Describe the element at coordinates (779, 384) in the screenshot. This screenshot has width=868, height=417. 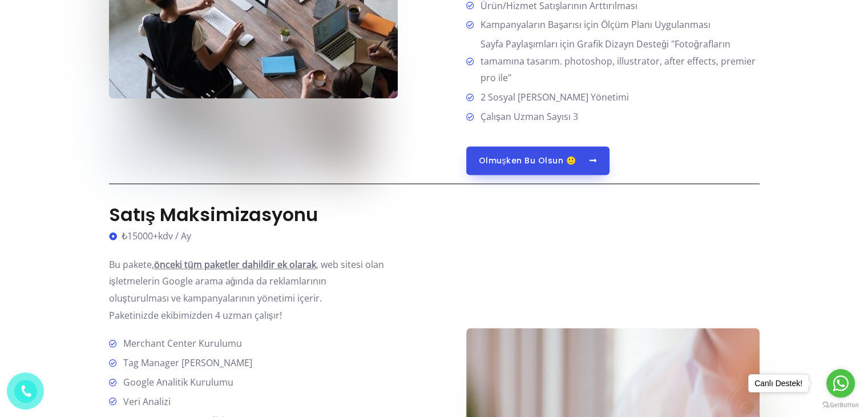
I see `a: Canlı Destek!` at that location.